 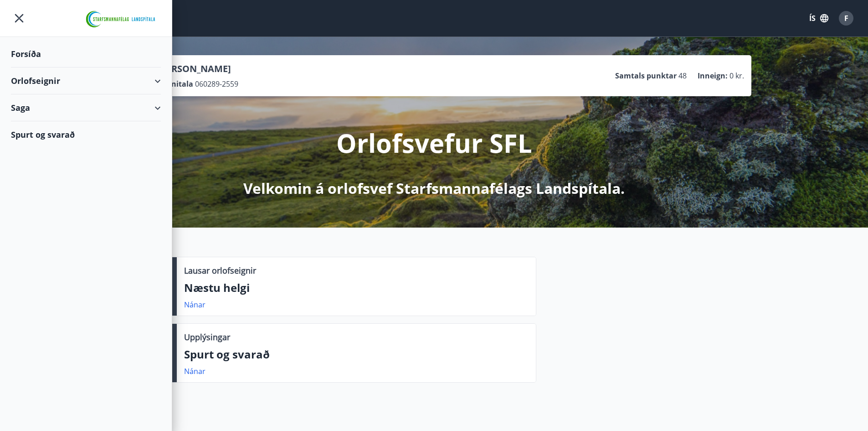 What do you see at coordinates (434, 143) in the screenshot?
I see `p: Orlofsvefur SFL` at bounding box center [434, 143].